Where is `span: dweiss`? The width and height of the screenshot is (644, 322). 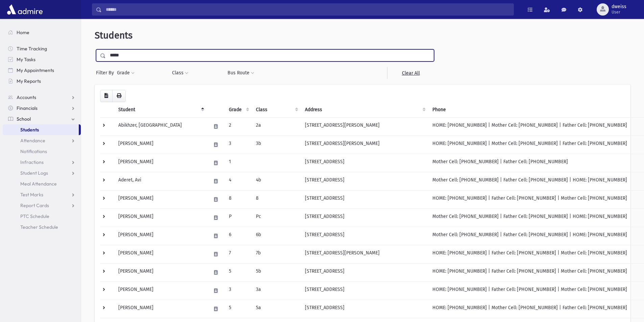 span: dweiss is located at coordinates (619, 6).